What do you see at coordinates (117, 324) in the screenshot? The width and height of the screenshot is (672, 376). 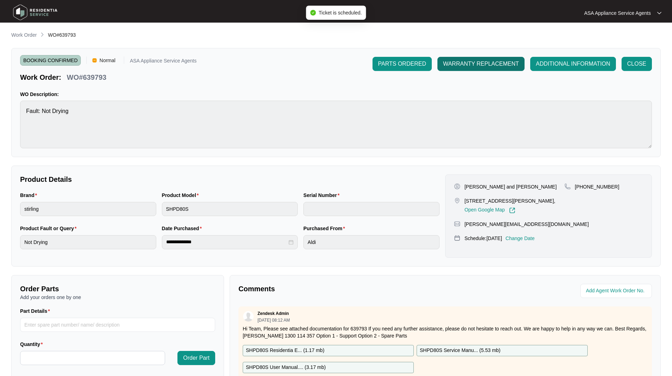 I see `input: Part Details` at bounding box center [117, 324].